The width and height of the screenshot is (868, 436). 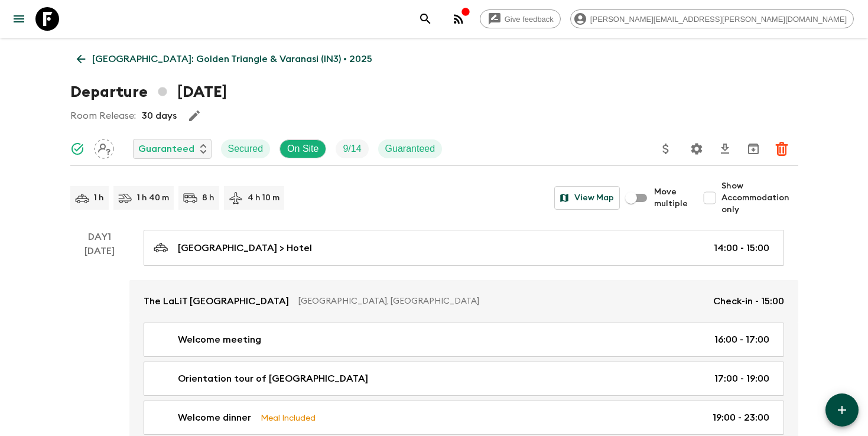 I want to click on a: Welcome dinnerMeal Included19:00 - 23:00, so click(x=464, y=418).